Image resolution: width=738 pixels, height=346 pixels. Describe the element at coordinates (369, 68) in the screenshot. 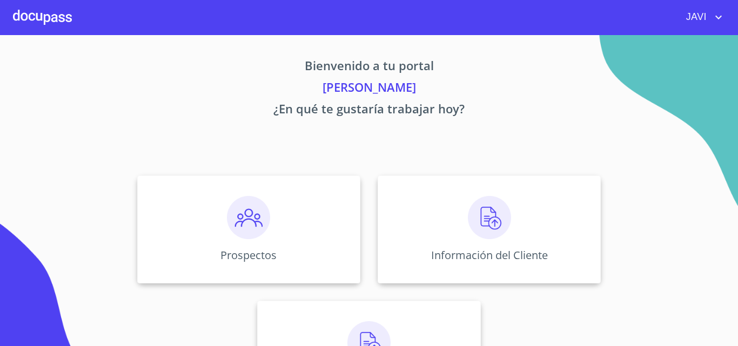

I see `p: Bienvenido a tu portal` at that location.